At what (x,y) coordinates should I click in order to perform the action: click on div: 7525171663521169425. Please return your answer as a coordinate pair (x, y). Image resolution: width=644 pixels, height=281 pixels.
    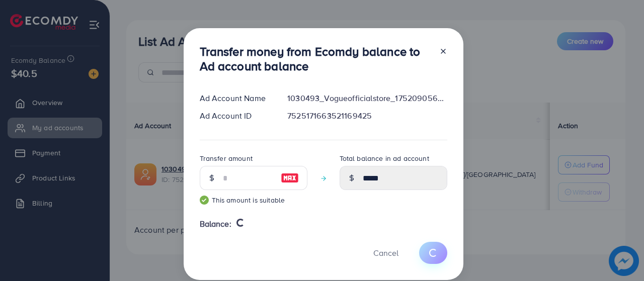
    Looking at the image, I should click on (367, 115).